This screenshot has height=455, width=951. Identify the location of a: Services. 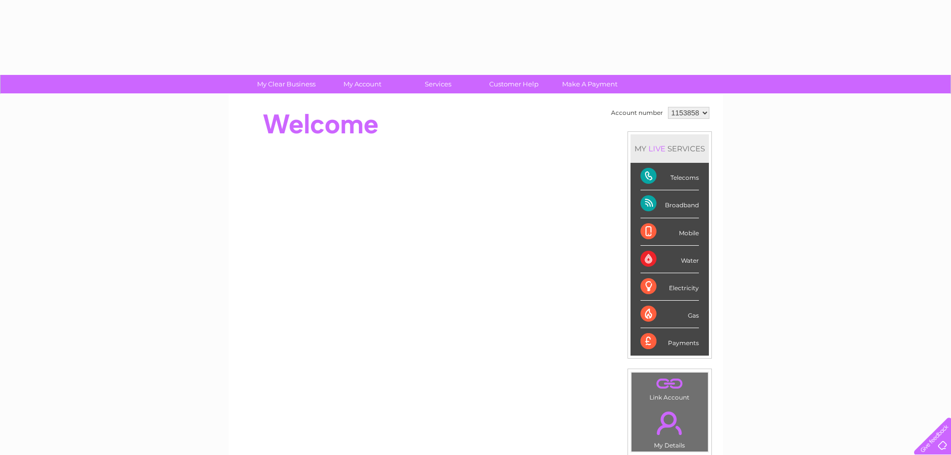
(438, 84).